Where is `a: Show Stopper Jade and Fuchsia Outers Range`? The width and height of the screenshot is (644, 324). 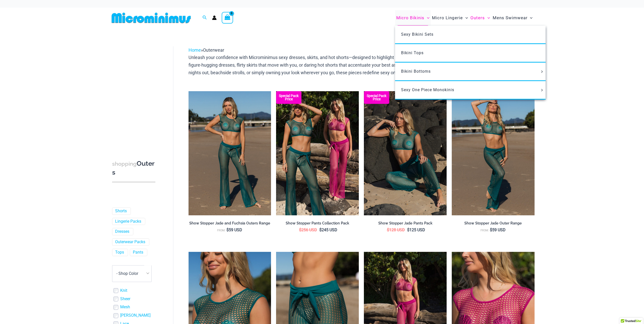
a: Show Stopper Jade and Fuchsia Outers Range is located at coordinates (230, 224).